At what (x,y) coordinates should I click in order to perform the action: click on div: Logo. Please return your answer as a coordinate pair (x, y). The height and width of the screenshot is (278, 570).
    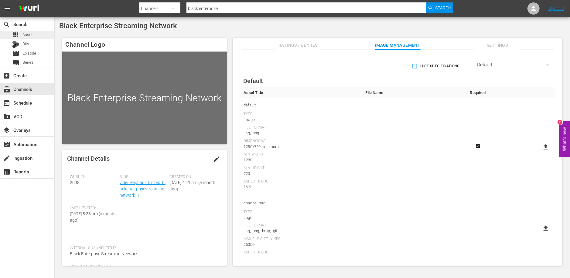
    Looking at the image, I should click on (301, 218).